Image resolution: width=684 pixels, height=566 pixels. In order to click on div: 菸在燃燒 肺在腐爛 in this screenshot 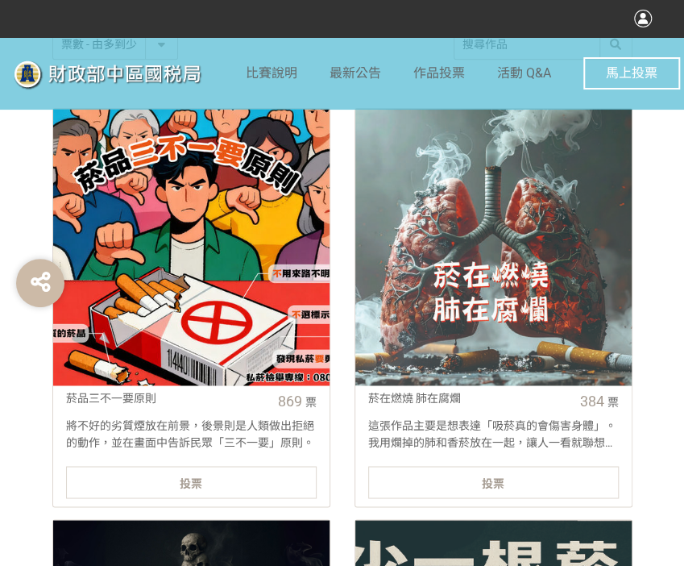, I will do `click(468, 398)`.